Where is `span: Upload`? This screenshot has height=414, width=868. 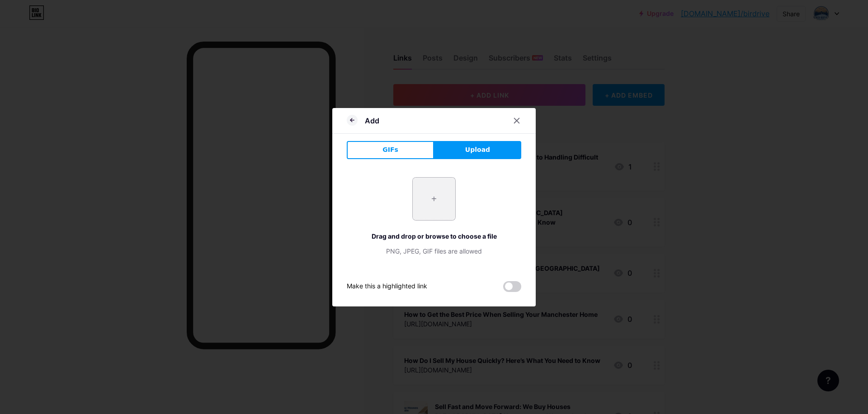 span: Upload is located at coordinates (477, 150).